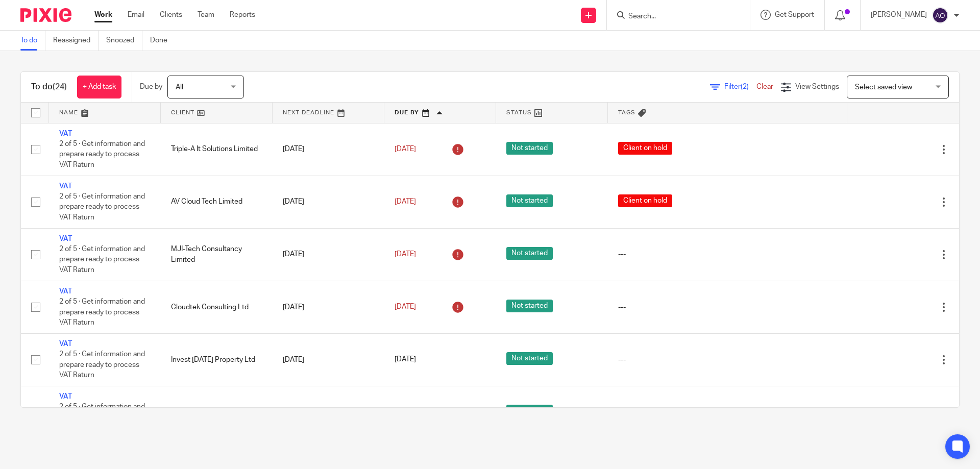 The height and width of the screenshot is (469, 980). Describe the element at coordinates (151, 87) in the screenshot. I see `p: Due by` at that location.